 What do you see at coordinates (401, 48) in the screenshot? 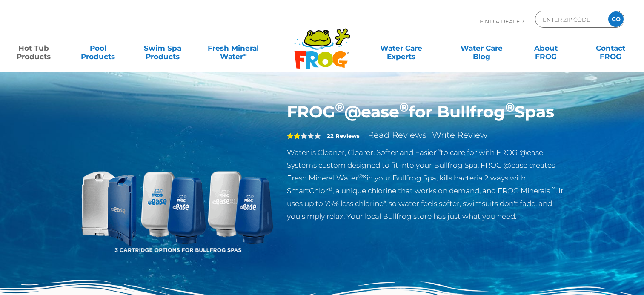
I see `a: Water CareExperts` at bounding box center [401, 48].